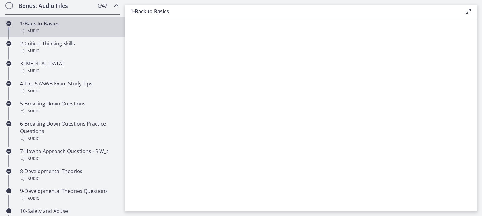 The width and height of the screenshot is (482, 216). Describe the element at coordinates (69, 155) in the screenshot. I see `div: 7-How to Approach Questions - 5 W_s` at that location.